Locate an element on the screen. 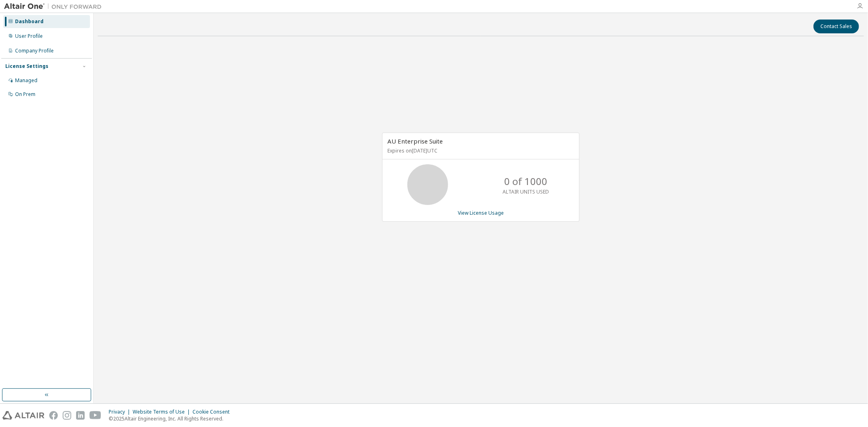 This screenshot has width=868, height=427. p: 0 of 1000 is located at coordinates (526, 181).